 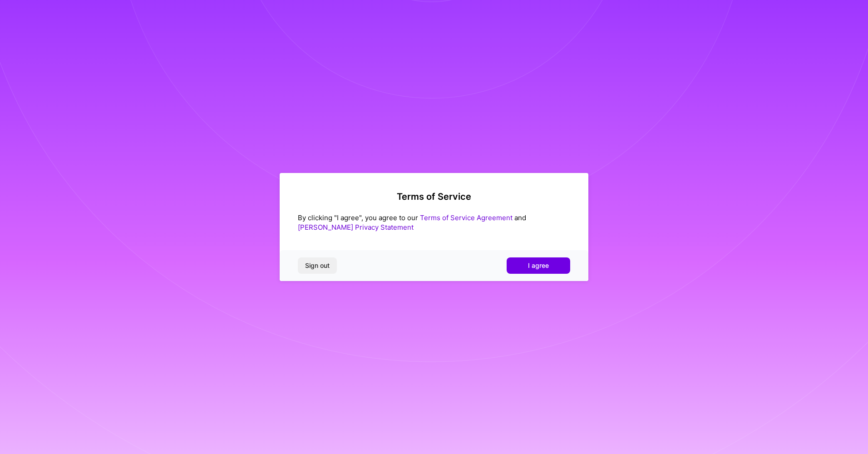 What do you see at coordinates (318, 266) in the screenshot?
I see `span: Sign out` at bounding box center [318, 266].